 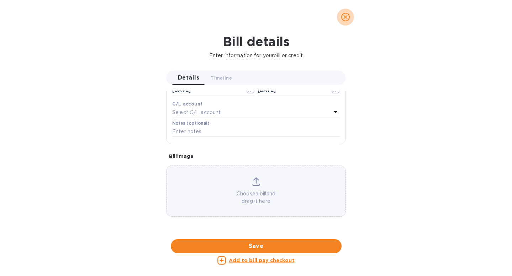 What do you see at coordinates (291, 91) in the screenshot?
I see `input: Due date` at bounding box center [291, 91].